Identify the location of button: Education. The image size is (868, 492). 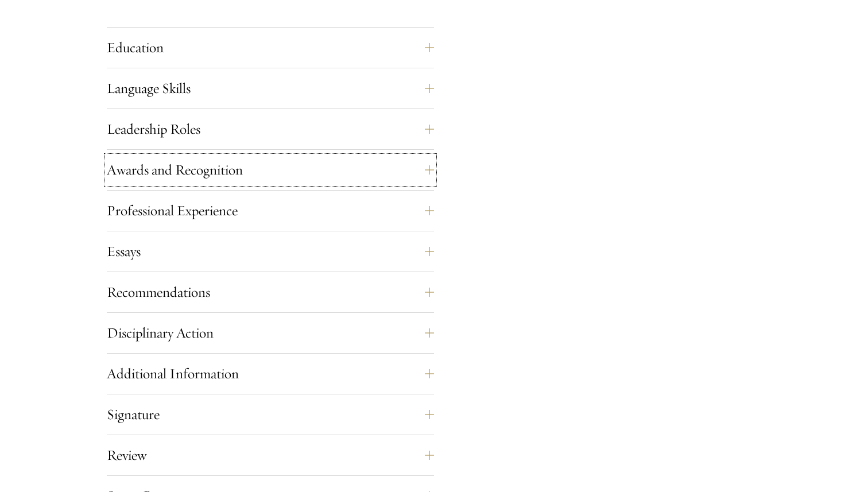
(270, 48).